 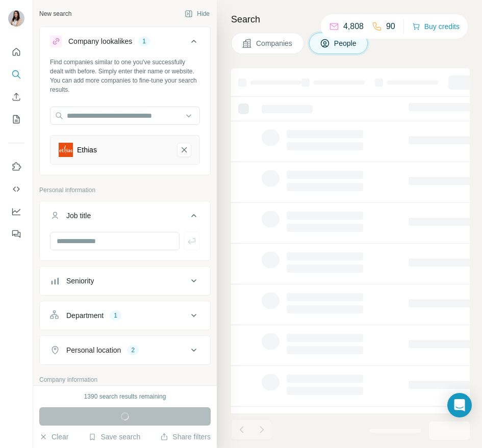 I want to click on div: New search, so click(x=55, y=14).